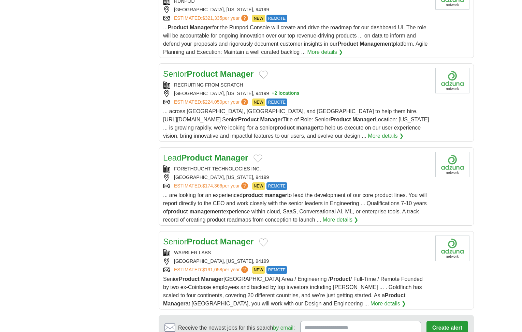 Image resolution: width=522 pixels, height=332 pixels. I want to click on div: FORETHOUGHT TECHNOLOGIES INC., so click(296, 169).